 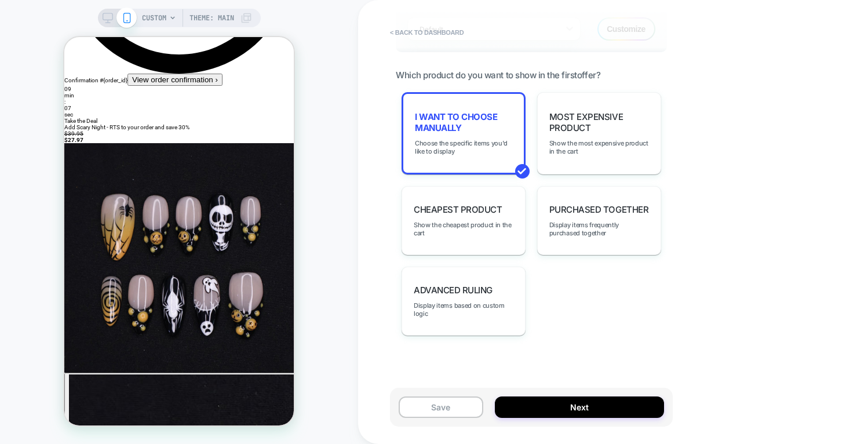 I want to click on button: < back to dashboard, so click(x=426, y=32).